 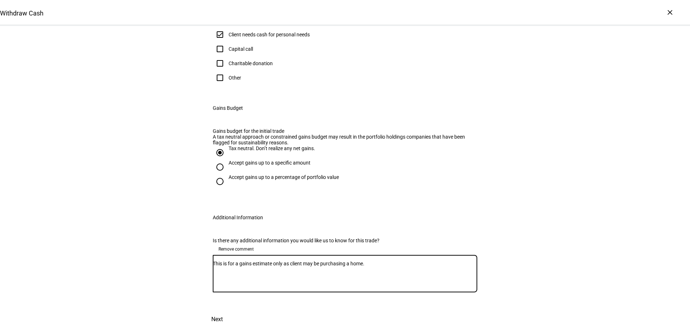 What do you see at coordinates (251, 63) in the screenshot?
I see `div: Charitable donation` at bounding box center [251, 63].